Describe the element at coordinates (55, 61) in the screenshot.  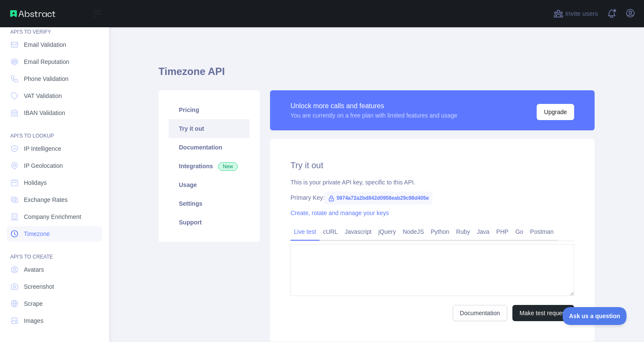
I see `a: Email Reputation` at that location.